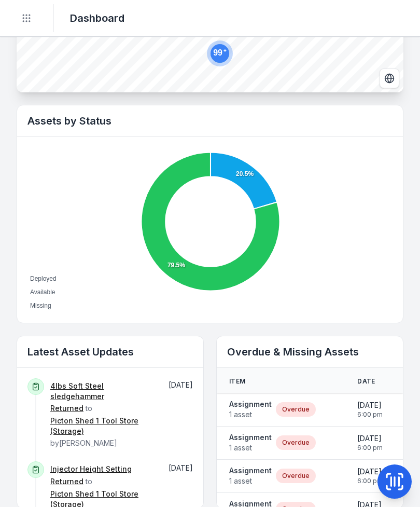  What do you see at coordinates (220, 53) in the screenshot?
I see `text: 99` at bounding box center [220, 53].